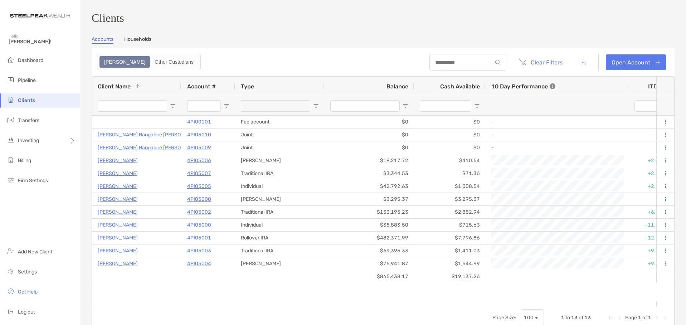  I want to click on div: $133,195.23, so click(369, 212).